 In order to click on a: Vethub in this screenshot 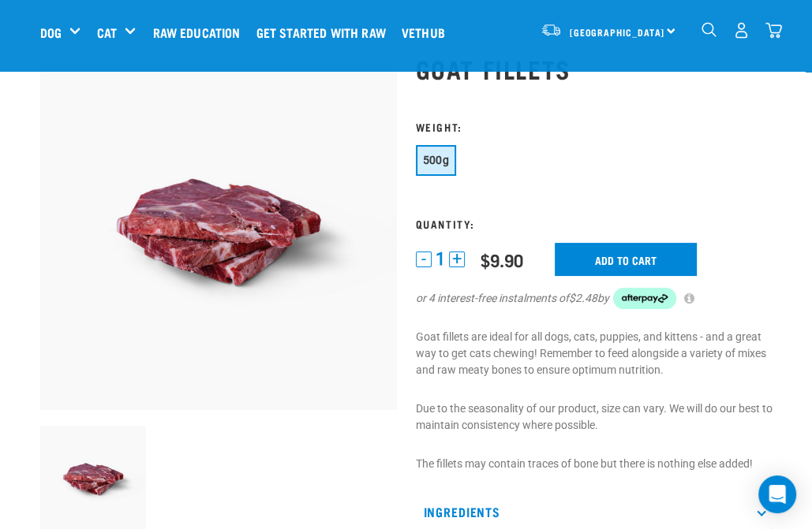, I will do `click(427, 33)`.